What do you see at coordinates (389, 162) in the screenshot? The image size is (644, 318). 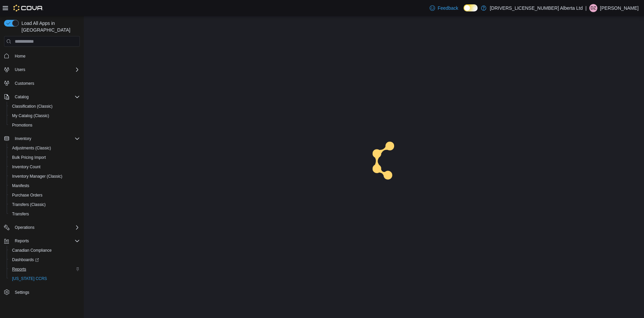 I see `img: cova-loader` at bounding box center [389, 162].